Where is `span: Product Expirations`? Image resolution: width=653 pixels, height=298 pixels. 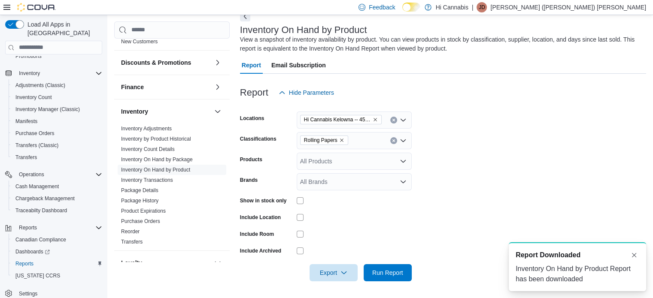
span: Product Expirations is located at coordinates (143, 211).